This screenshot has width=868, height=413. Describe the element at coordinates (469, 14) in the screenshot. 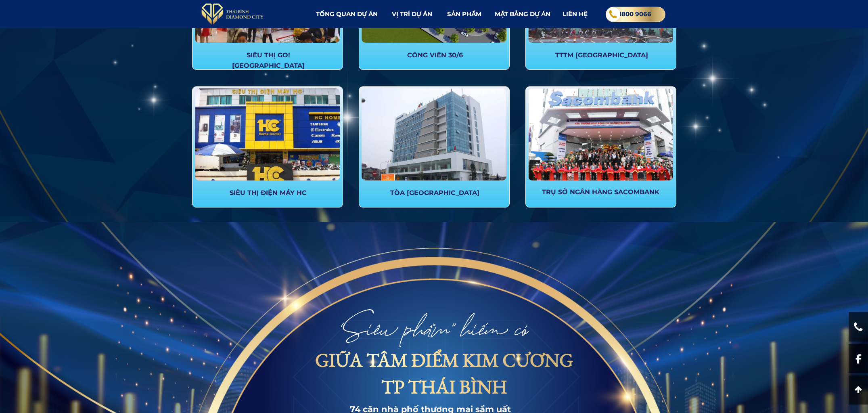

I see `h3: sản phẩm` at that location.